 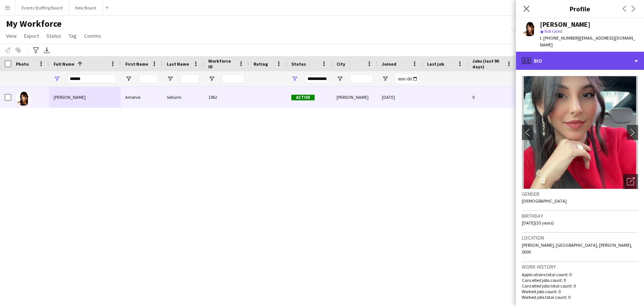 What do you see at coordinates (53, 36) in the screenshot?
I see `a: Status` at bounding box center [53, 36].